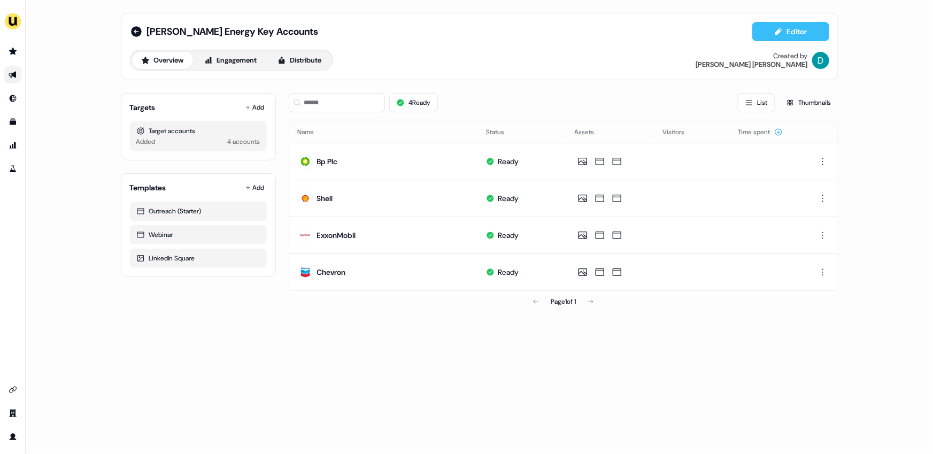 The width and height of the screenshot is (933, 454). Describe the element at coordinates (790, 32) in the screenshot. I see `button: Editor` at that location.